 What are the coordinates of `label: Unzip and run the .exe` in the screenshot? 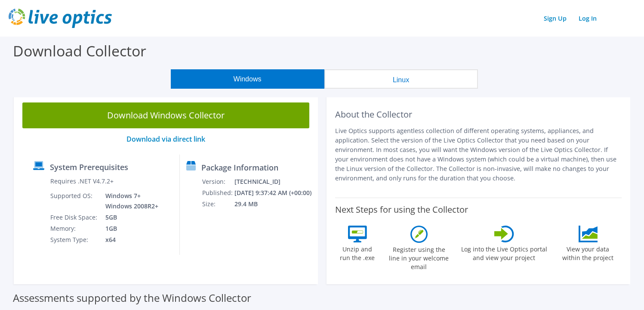 It's located at (358, 253).